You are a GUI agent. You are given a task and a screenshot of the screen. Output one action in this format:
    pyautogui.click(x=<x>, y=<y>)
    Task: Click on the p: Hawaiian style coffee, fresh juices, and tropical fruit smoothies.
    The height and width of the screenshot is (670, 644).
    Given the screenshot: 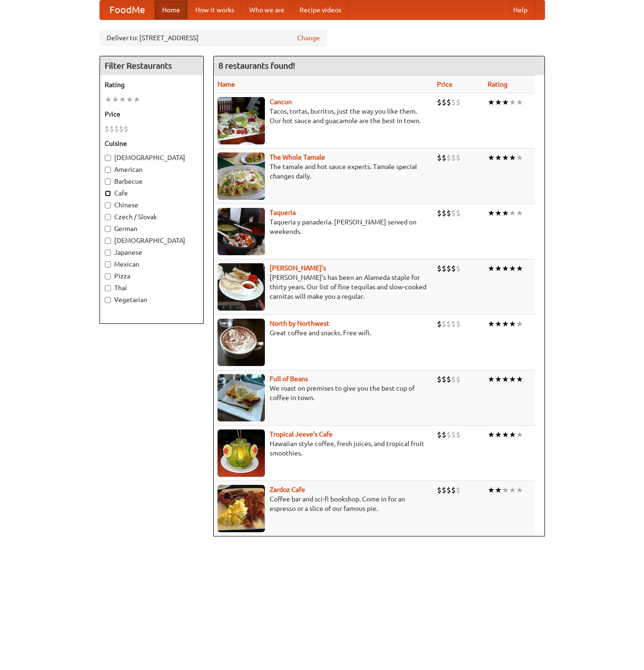 What is the action you would take?
    pyautogui.click(x=323, y=449)
    